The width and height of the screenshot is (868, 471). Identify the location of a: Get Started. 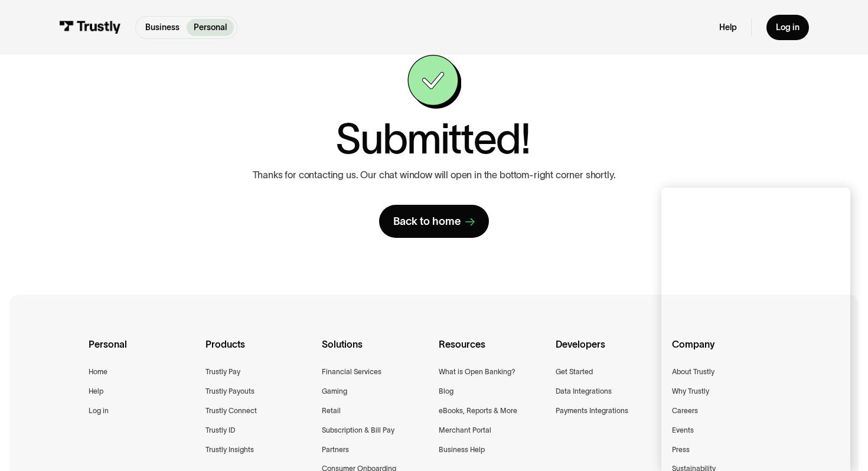
(574, 372).